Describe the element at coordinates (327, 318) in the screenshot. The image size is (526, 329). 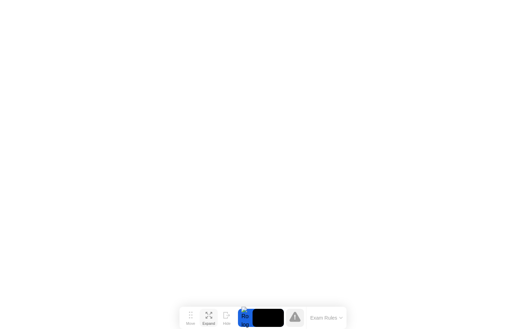
I see `button: Exam Rules` at that location.